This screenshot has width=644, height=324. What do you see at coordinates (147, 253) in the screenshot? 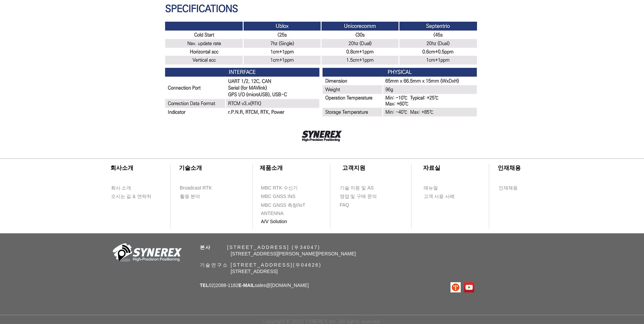
I see `img: 회사_로고-removebg-preview.png` at bounding box center [147, 253].